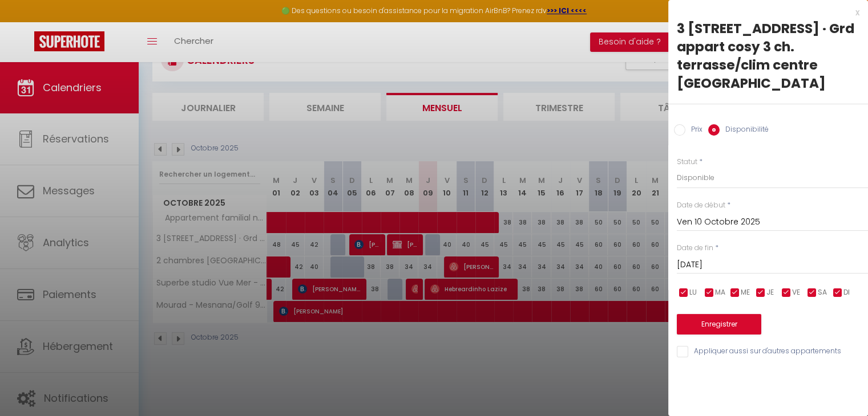 The height and width of the screenshot is (416, 868). I want to click on span: VE, so click(796, 292).